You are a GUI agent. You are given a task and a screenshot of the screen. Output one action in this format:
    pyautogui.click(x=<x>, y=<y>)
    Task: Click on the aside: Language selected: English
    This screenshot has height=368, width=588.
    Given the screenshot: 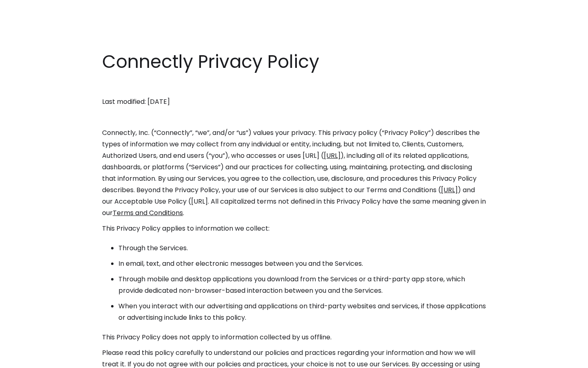 What is the action you would take?
    pyautogui.click(x=28, y=359)
    